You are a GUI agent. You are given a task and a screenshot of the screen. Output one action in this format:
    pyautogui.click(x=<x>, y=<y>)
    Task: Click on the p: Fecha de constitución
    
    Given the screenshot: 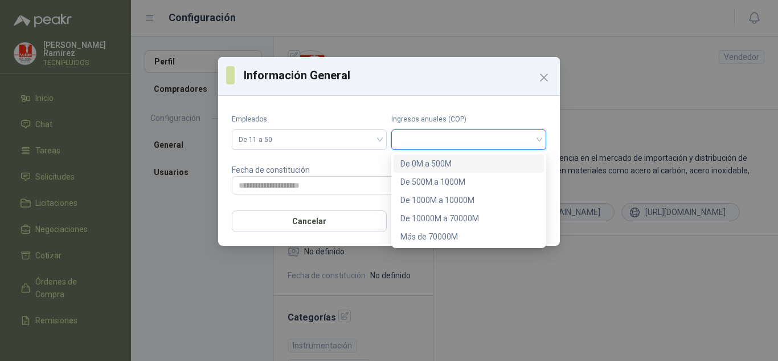 What is the action you would take?
    pyautogui.click(x=389, y=170)
    